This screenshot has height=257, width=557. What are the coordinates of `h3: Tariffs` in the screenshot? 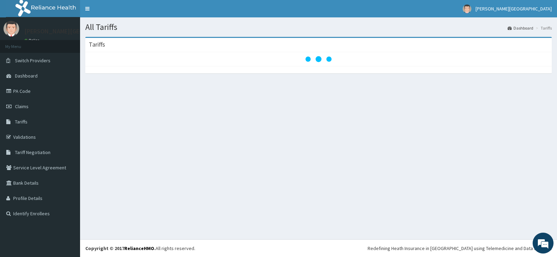 It's located at (97, 45).